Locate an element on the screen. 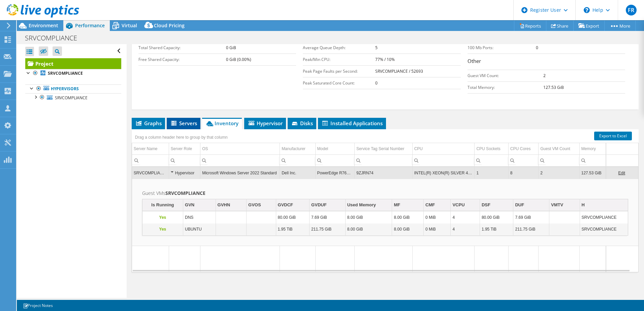  td: Column DUF, Value 211.75 GiB is located at coordinates (531, 229).